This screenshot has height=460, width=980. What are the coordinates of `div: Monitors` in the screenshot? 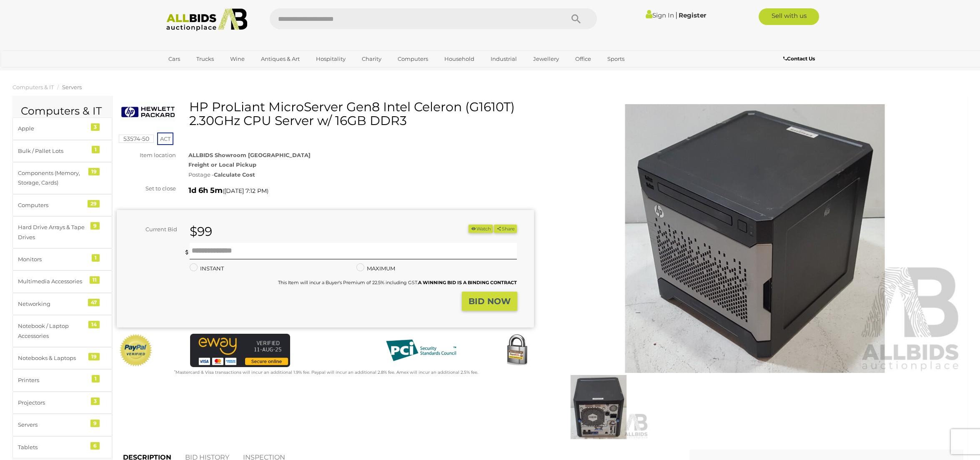 It's located at (52, 259).